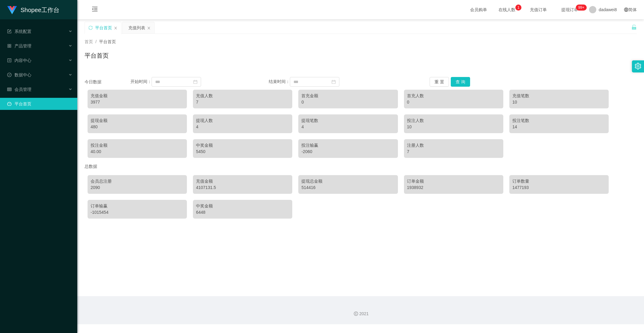 Image resolution: width=644 pixels, height=333 pixels. I want to click on div: 首充人数, so click(453, 96).